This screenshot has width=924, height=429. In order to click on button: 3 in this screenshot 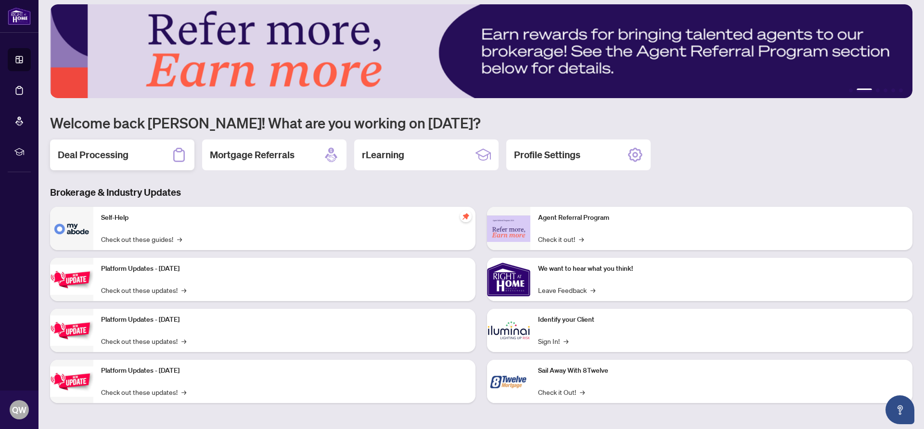, I will do `click(878, 91)`.